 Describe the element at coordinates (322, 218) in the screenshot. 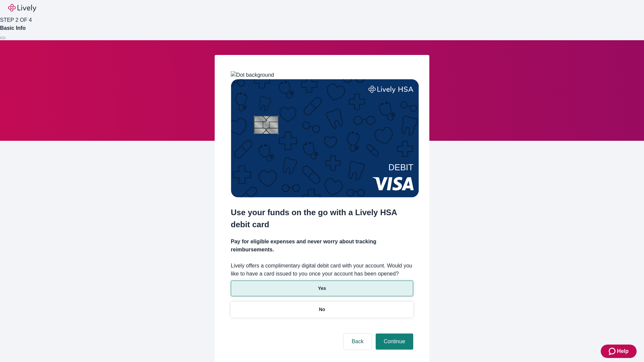

I see `h2: Use your funds on the go with a Lively HSA debit card` at that location.